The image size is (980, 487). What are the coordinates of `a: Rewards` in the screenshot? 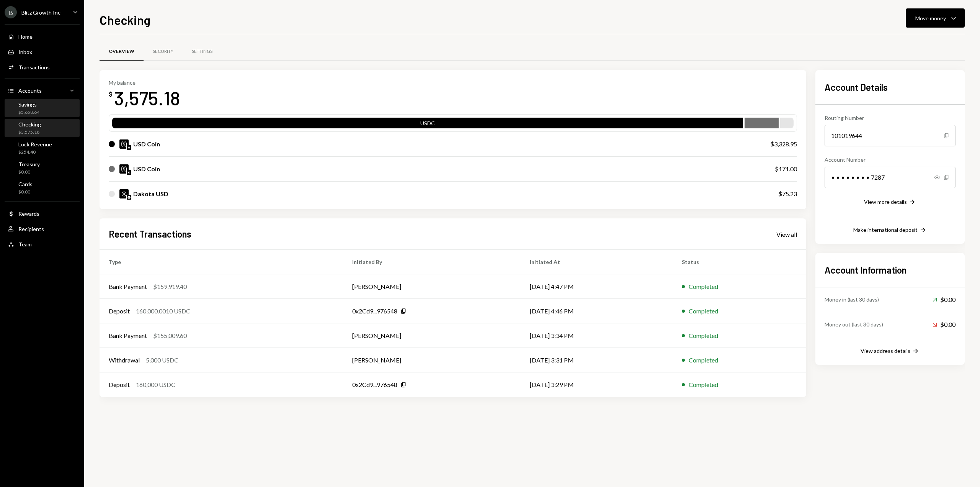 It's located at (42, 214).